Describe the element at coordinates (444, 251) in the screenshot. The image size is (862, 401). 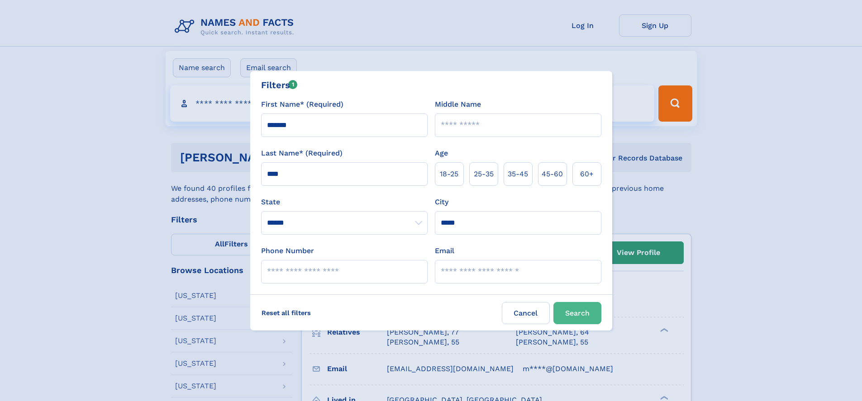
I see `label: Email` at that location.